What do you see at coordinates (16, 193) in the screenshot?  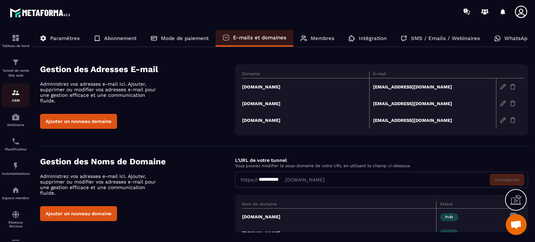 I see `a: automationsautomationsEspace membre` at bounding box center [16, 193].